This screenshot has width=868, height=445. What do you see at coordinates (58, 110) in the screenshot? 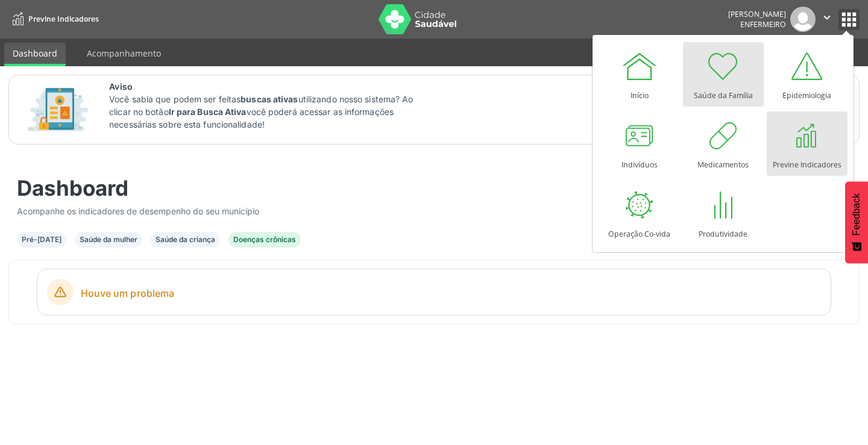
I see `img: Imagem de CalloutCard` at bounding box center [58, 110].